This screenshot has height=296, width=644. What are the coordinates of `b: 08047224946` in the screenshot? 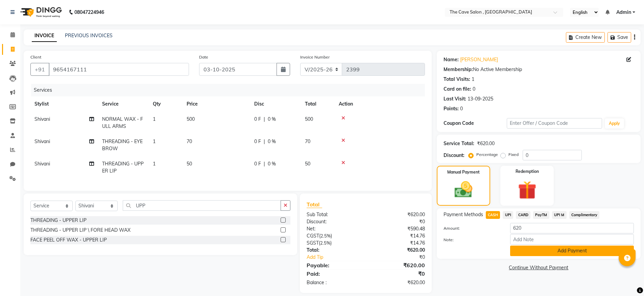 It's located at (89, 12).